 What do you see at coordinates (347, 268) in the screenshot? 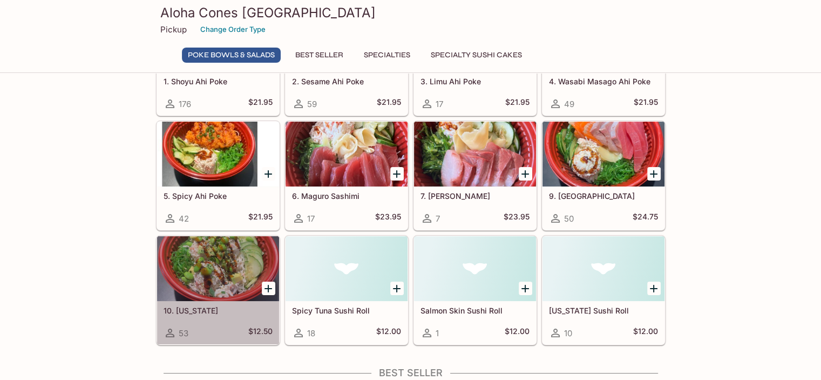
I see `div: Spicy Tuna Sushi Roll` at bounding box center [347, 268].